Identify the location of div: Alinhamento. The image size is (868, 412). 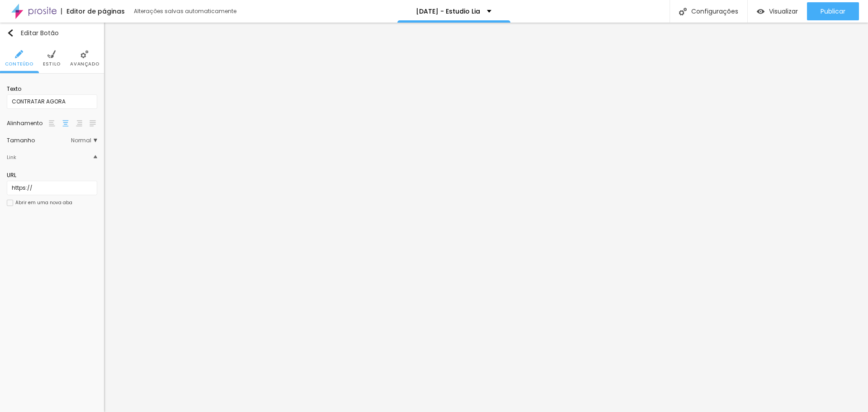
(27, 123).